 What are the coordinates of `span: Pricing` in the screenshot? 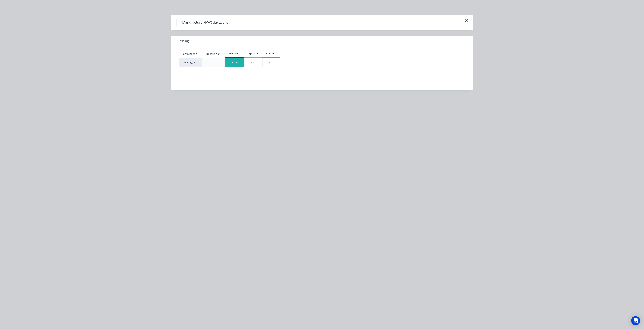 It's located at (184, 41).